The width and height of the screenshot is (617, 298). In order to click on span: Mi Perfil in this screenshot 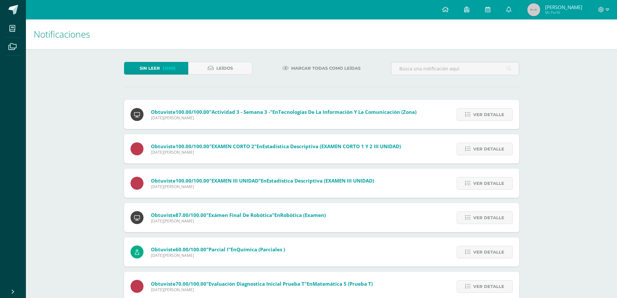, I will do `click(563, 12)`.